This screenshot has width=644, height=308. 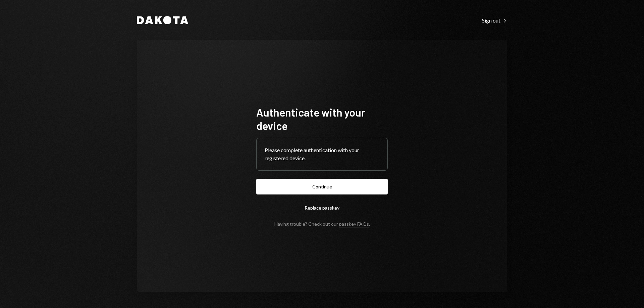 I want to click on h1: Authenticate with your device, so click(x=322, y=119).